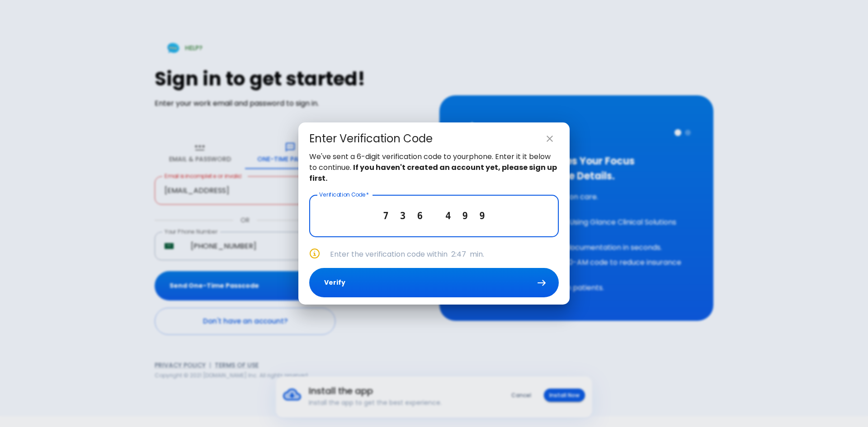 This screenshot has width=868, height=427. Describe the element at coordinates (433, 172) in the screenshot. I see `strong: If you haven't created an account yet, please sign up first.` at that location.